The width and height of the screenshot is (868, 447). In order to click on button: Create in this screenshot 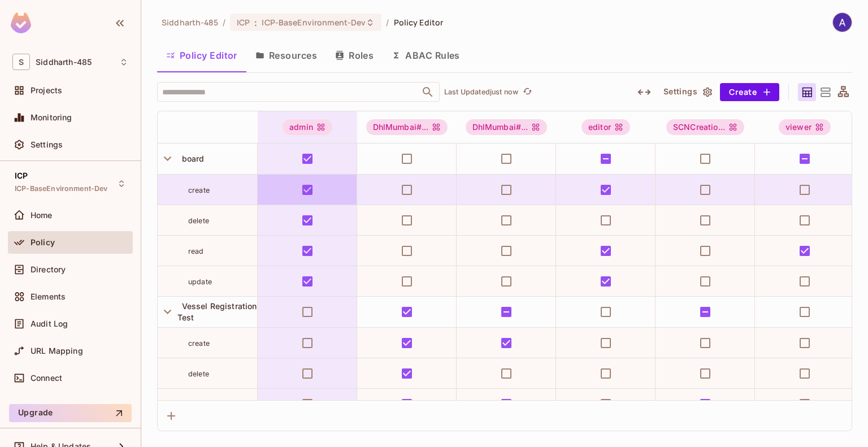, I will do `click(749, 92)`.